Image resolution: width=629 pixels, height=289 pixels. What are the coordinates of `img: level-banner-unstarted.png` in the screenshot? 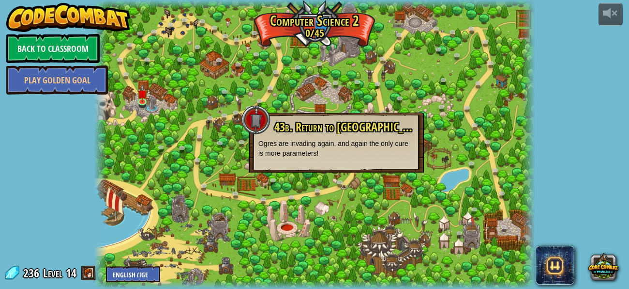 It's located at (142, 93).